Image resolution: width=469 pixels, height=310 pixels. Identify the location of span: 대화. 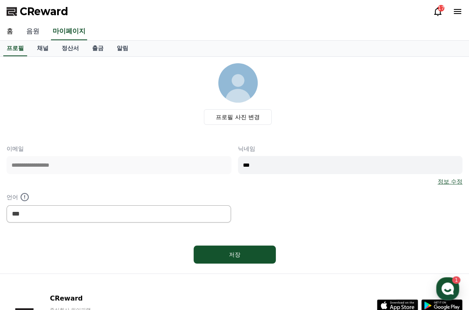
(80, 258).